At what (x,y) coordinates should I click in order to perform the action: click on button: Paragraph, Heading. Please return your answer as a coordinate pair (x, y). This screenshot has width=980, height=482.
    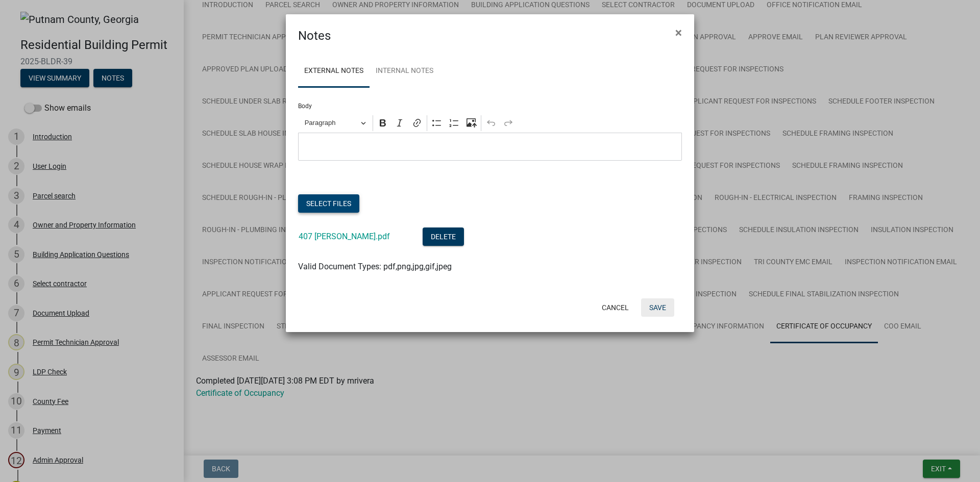
    Looking at the image, I should click on (335, 123).